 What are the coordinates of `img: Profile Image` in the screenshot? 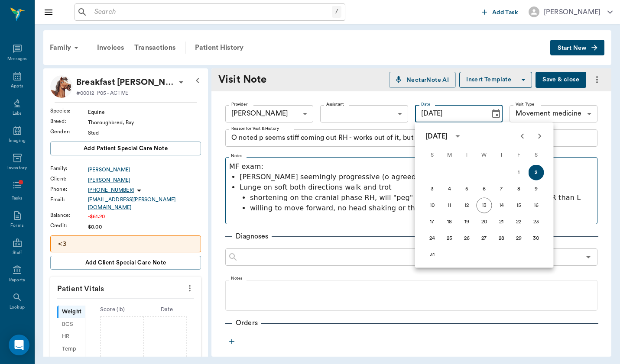 It's located at (62, 87).